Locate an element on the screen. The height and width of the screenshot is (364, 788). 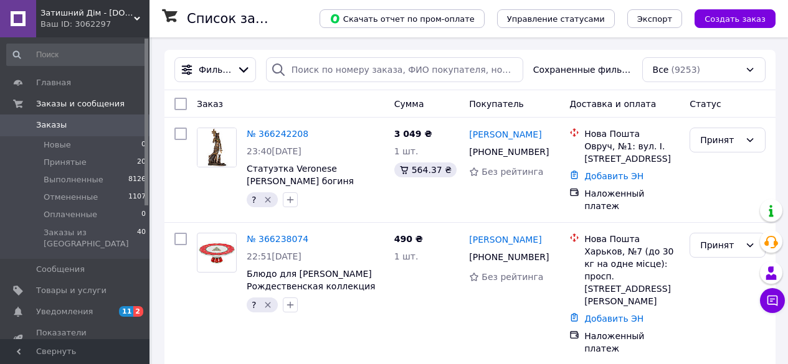
span: Заказы is located at coordinates (51, 125).